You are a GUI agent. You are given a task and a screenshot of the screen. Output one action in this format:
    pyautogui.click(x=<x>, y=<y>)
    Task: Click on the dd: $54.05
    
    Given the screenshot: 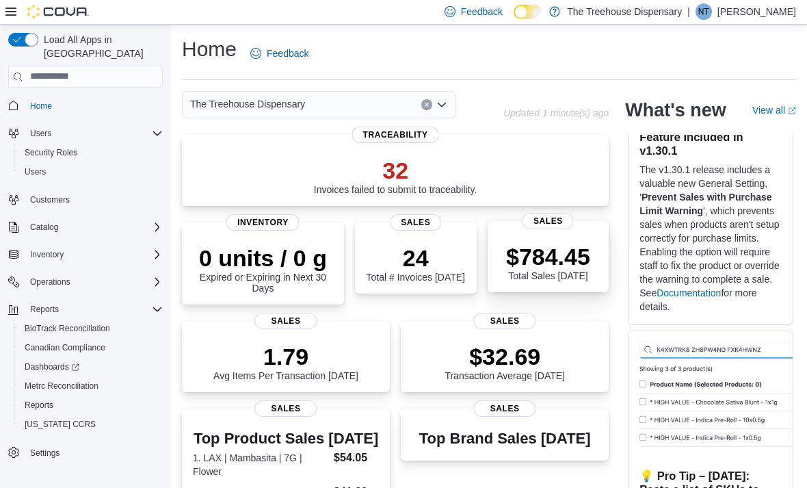 What is the action you would take?
    pyautogui.click(x=356, y=457)
    